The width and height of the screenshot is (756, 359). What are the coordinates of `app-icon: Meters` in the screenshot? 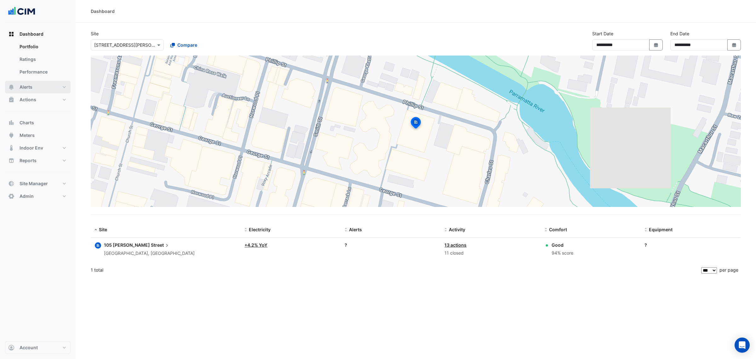 It's located at (11, 135).